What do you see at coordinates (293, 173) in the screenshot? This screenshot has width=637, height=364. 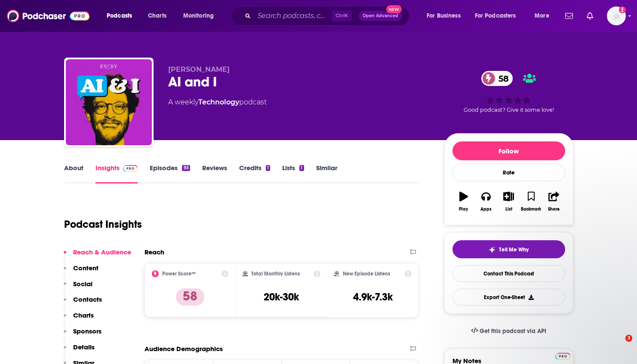 I see `a: Lists1` at bounding box center [293, 173].